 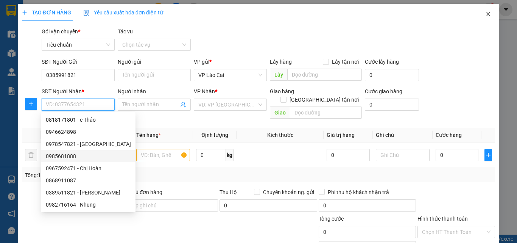 What do you see at coordinates (142, 192) in the screenshot?
I see `label: Ghi chú đơn hàng` at bounding box center [142, 192].